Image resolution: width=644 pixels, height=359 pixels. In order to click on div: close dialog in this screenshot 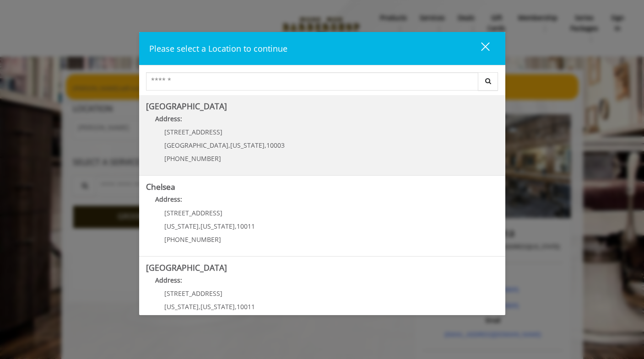, I will do `click(480, 49)`.